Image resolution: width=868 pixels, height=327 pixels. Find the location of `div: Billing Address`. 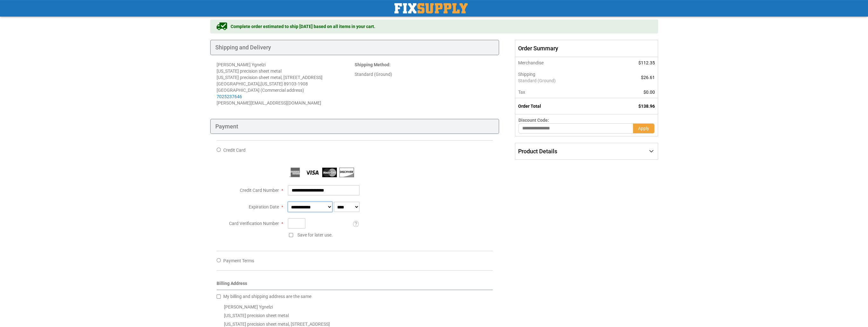

div: Billing Address is located at coordinates (355, 285).